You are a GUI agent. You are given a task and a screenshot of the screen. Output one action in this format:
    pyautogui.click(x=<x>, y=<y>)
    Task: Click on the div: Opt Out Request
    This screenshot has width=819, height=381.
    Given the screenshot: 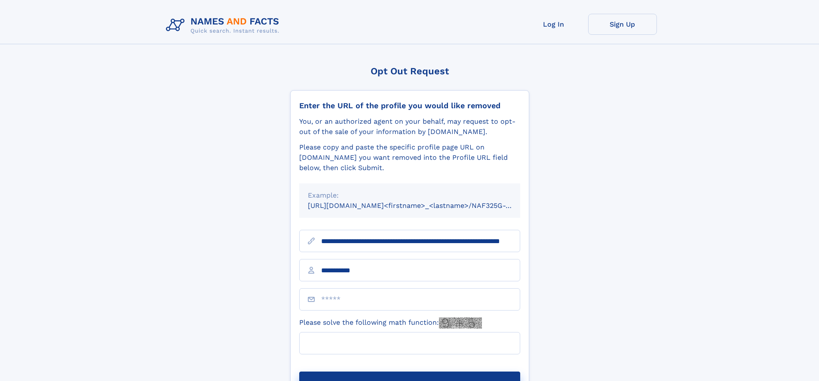 What is the action you would take?
    pyautogui.click(x=410, y=71)
    